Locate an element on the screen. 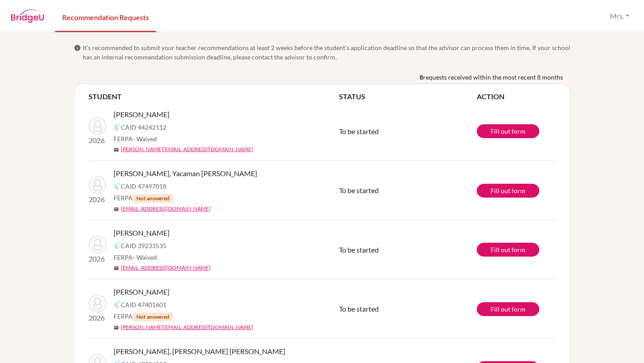  span: info is located at coordinates (77, 48).